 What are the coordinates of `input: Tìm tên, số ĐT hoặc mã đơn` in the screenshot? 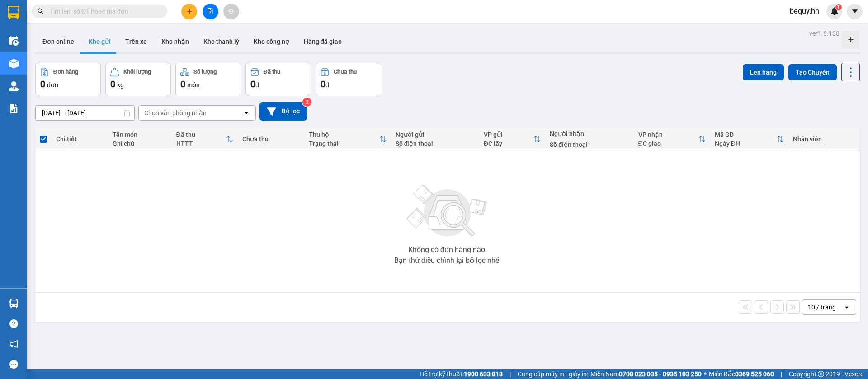 It's located at (103, 11).